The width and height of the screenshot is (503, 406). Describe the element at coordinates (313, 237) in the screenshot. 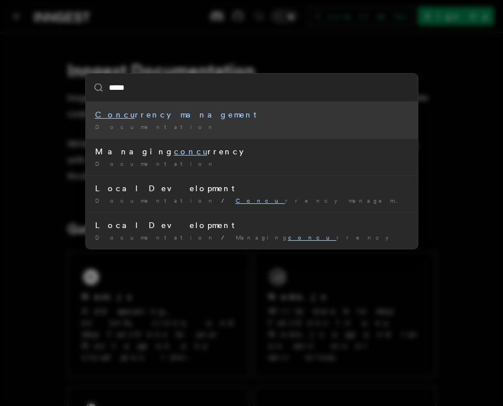

I see `span: Managing rrency` at that location.